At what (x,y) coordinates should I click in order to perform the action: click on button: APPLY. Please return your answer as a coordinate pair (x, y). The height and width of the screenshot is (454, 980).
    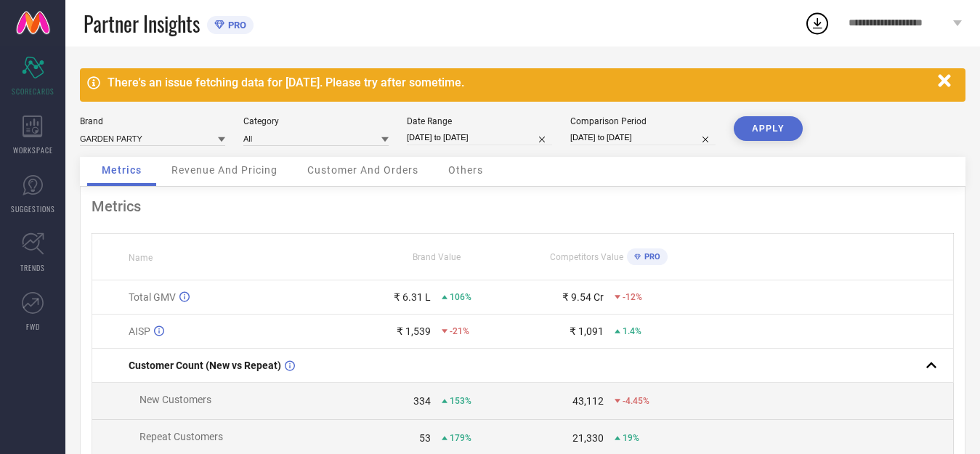
    Looking at the image, I should click on (768, 128).